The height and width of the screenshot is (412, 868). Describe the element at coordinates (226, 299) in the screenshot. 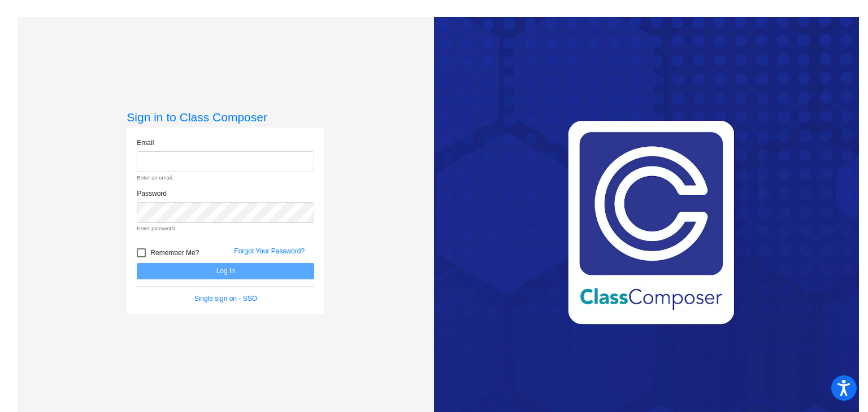

I see `a: Single sign on - SSO` at that location.